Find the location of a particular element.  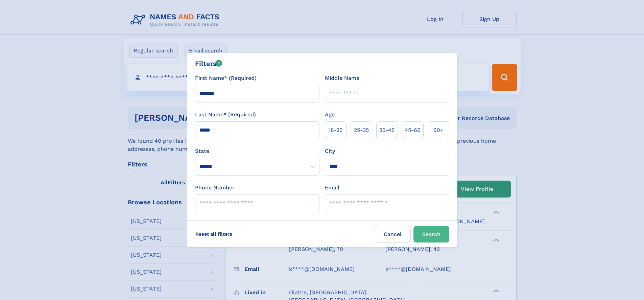

label: State is located at coordinates (257, 151).